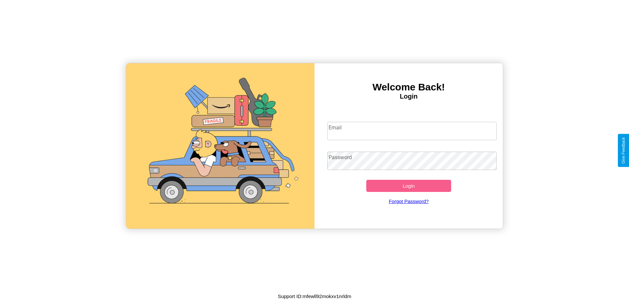 The image size is (629, 301). What do you see at coordinates (408, 87) in the screenshot?
I see `h3: Welcome Back!` at bounding box center [408, 87].